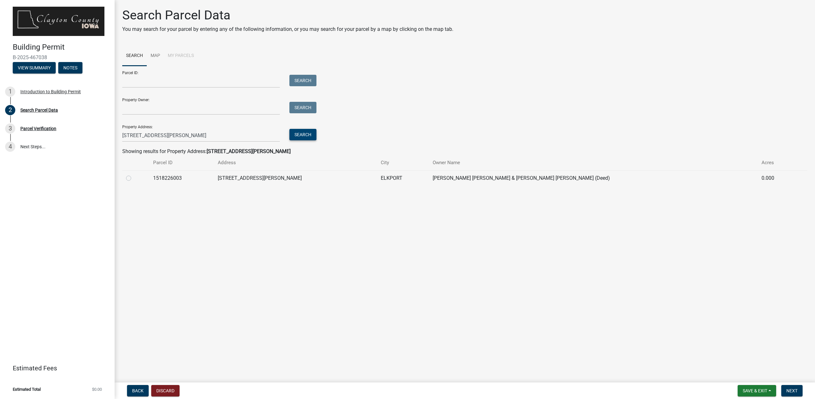 This screenshot has height=399, width=815. I want to click on span: B-2025-467038, so click(57, 57).